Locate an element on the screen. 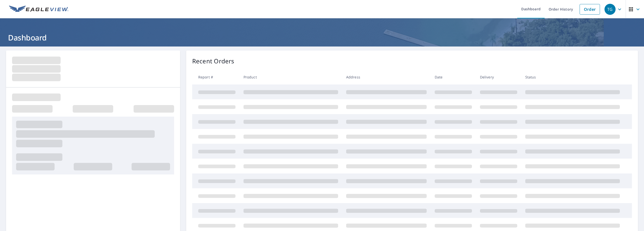  p: Recent Orders is located at coordinates (213, 61).